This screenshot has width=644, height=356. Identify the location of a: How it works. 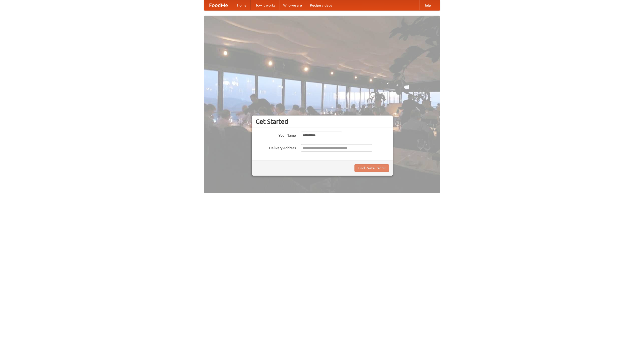
(265, 5).